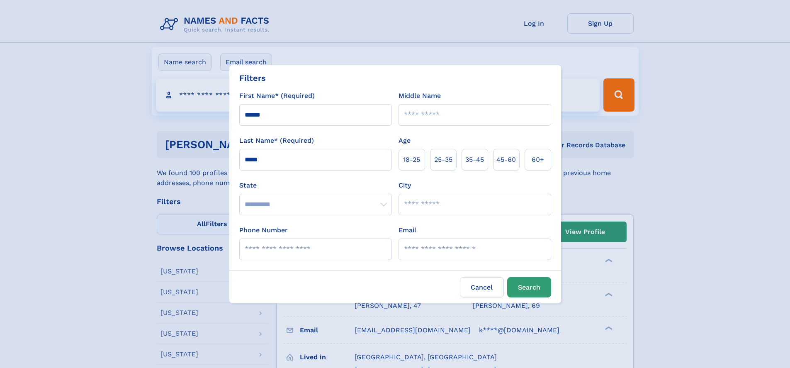 This screenshot has height=368, width=790. I want to click on span: 60+, so click(538, 160).